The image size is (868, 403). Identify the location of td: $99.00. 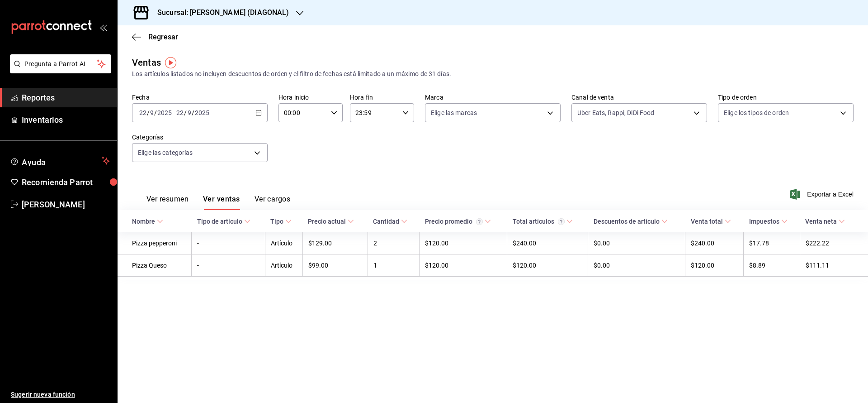
(335, 266).